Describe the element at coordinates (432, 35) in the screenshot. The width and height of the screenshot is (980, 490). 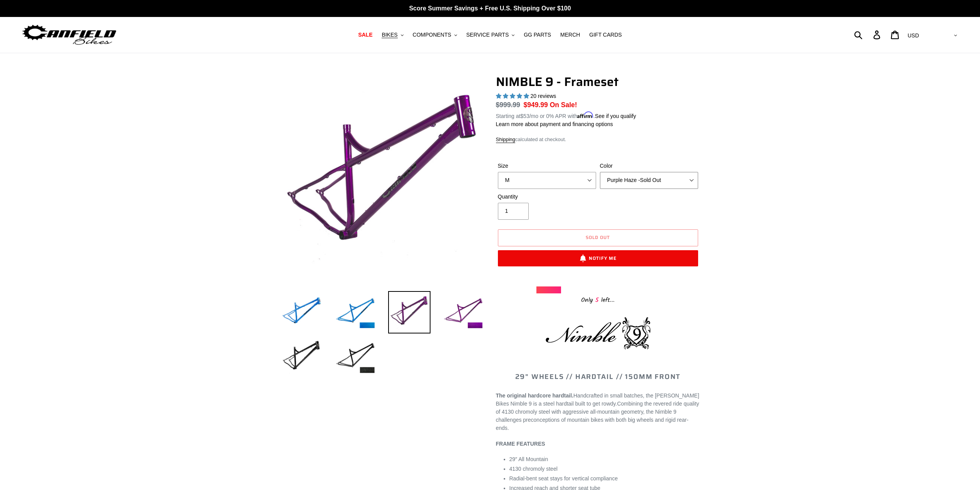
I see `span: COMPONENTS` at that location.